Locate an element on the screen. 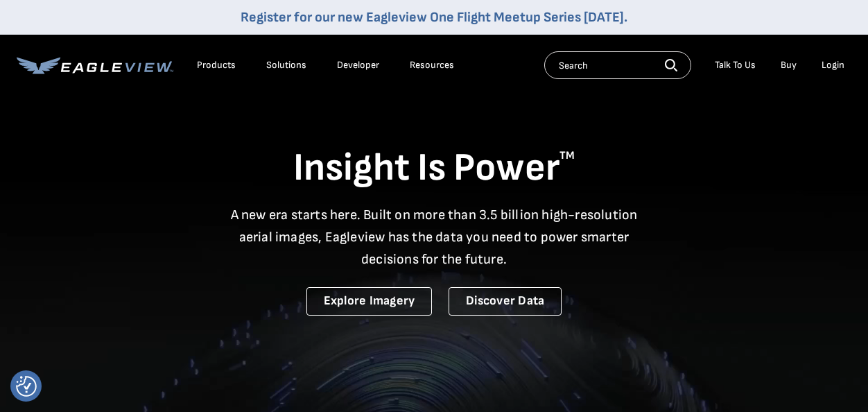 The image size is (868, 412). div: Products is located at coordinates (217, 65).